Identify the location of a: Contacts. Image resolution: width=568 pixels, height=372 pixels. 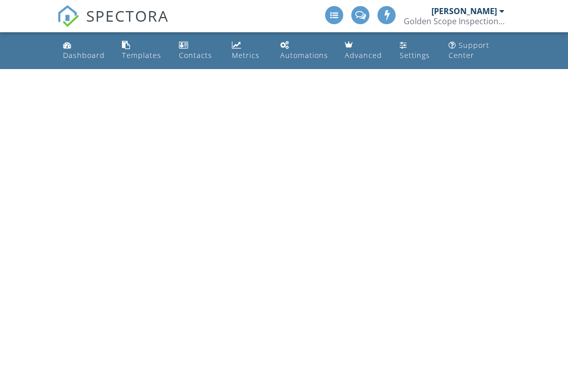
(197, 50).